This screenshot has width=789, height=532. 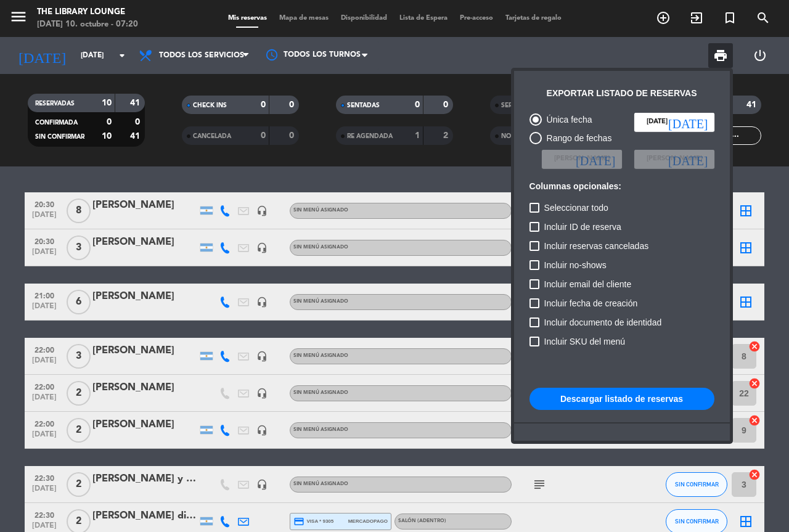 I want to click on div: Rango de fechas, so click(x=577, y=138).